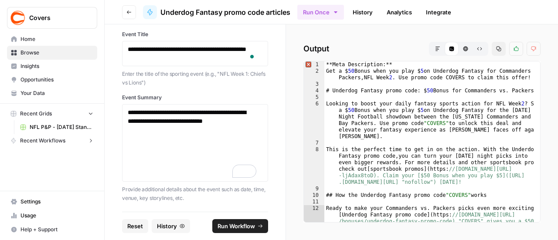 The width and height of the screenshot is (558, 240). What do you see at coordinates (314, 202) in the screenshot?
I see `div: 11` at bounding box center [314, 202].